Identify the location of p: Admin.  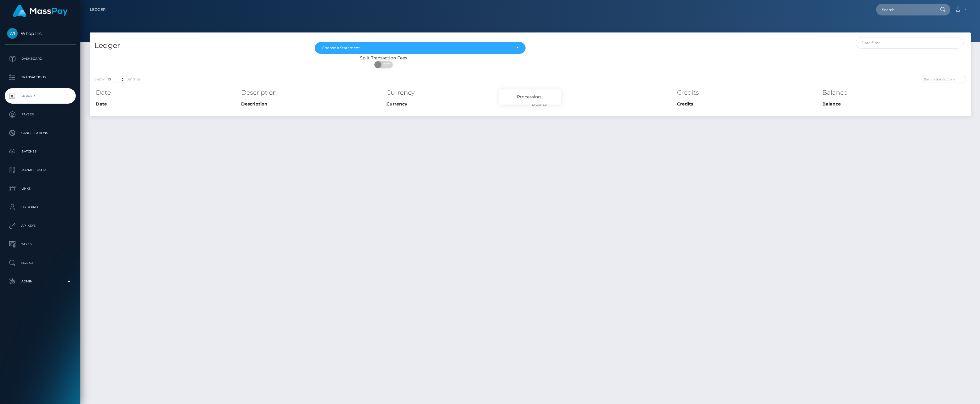
(40, 282).